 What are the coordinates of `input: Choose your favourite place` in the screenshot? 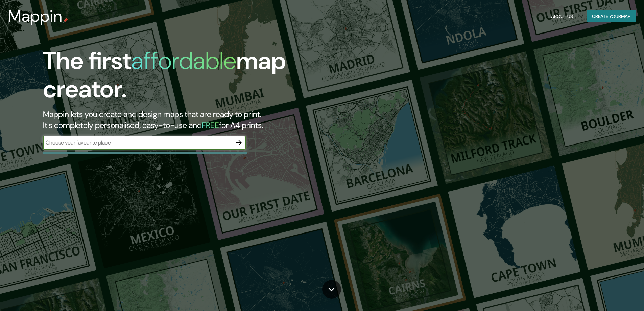 It's located at (138, 142).